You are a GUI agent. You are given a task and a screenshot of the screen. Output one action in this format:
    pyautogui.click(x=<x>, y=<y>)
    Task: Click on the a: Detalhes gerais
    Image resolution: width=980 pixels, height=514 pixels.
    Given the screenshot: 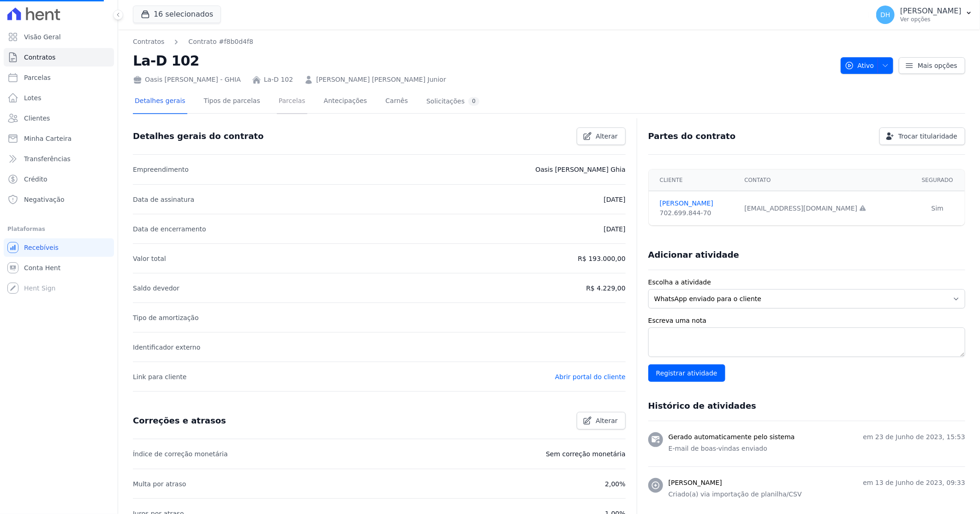 What is the action you would take?
    pyautogui.click(x=160, y=101)
    